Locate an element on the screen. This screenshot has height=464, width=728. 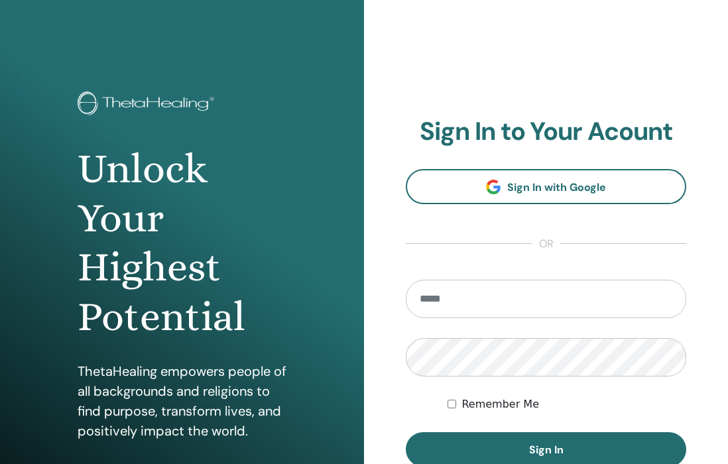
span: Sign In is located at coordinates (546, 449).